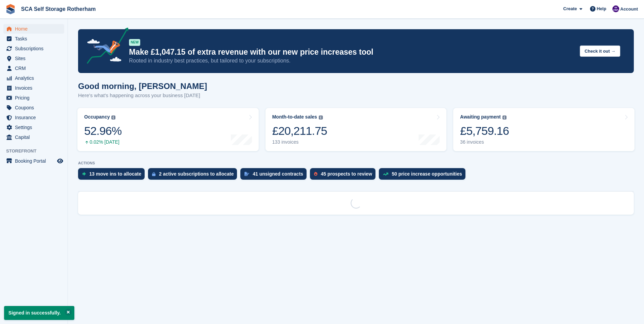 This screenshot has width=644, height=324. Describe the element at coordinates (300, 131) in the screenshot. I see `div: £20,211.75` at that location.